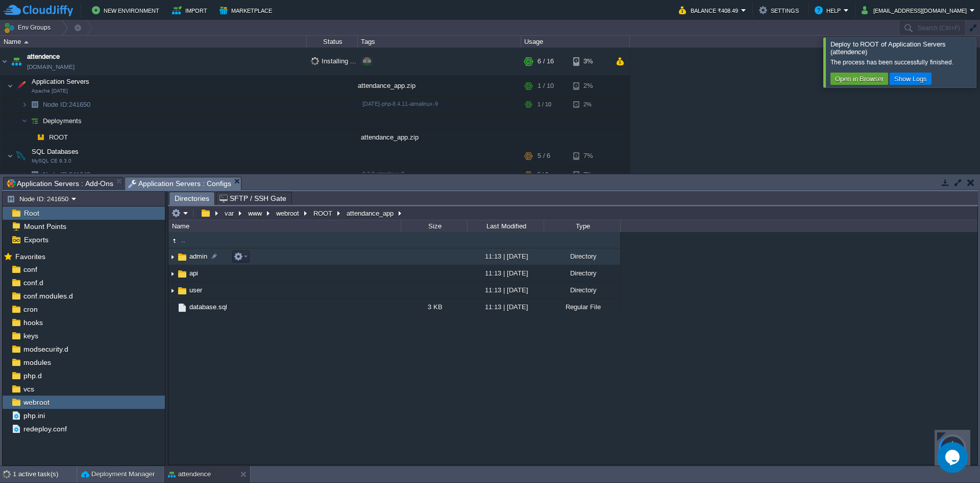 The height and width of the screenshot is (483, 980). I want to click on span: conf, so click(30, 269).